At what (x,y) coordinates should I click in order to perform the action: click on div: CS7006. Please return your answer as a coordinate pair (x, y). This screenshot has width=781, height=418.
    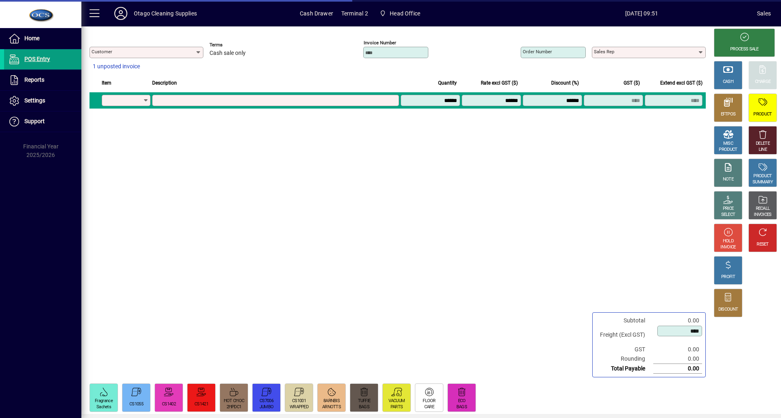
    Looking at the image, I should click on (266, 401).